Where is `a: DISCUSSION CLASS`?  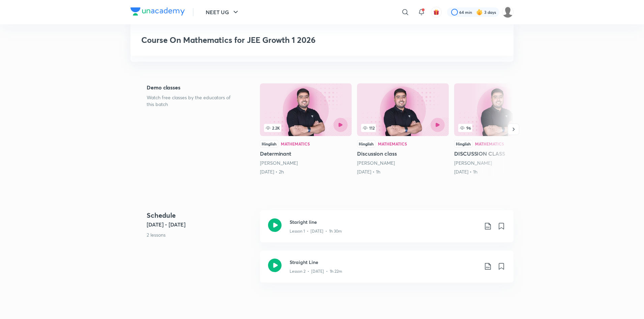 a: DISCUSSION CLASS is located at coordinates (500, 129).